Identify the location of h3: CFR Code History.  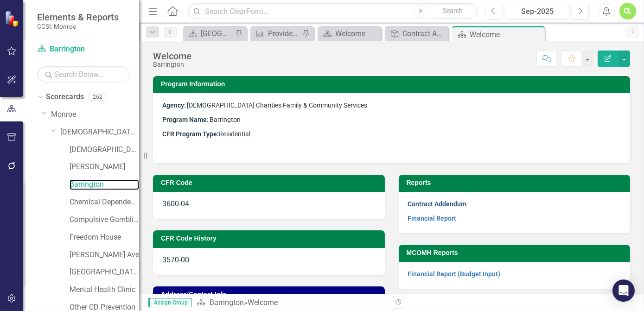
(271, 238).